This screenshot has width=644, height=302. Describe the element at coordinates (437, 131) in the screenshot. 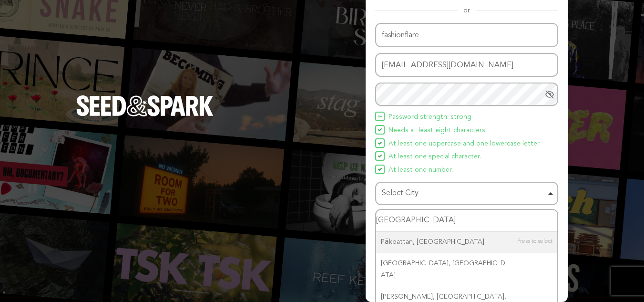

I see `span: Needs at least eight characters.` at that location.